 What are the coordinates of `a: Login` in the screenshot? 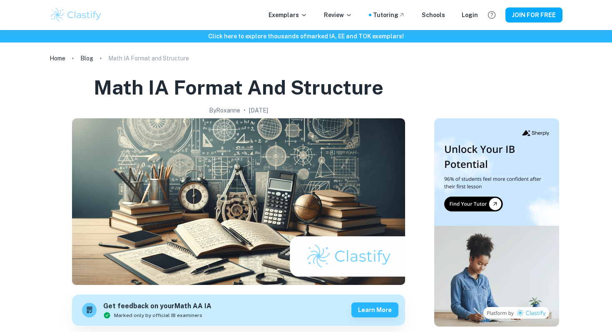 It's located at (469, 15).